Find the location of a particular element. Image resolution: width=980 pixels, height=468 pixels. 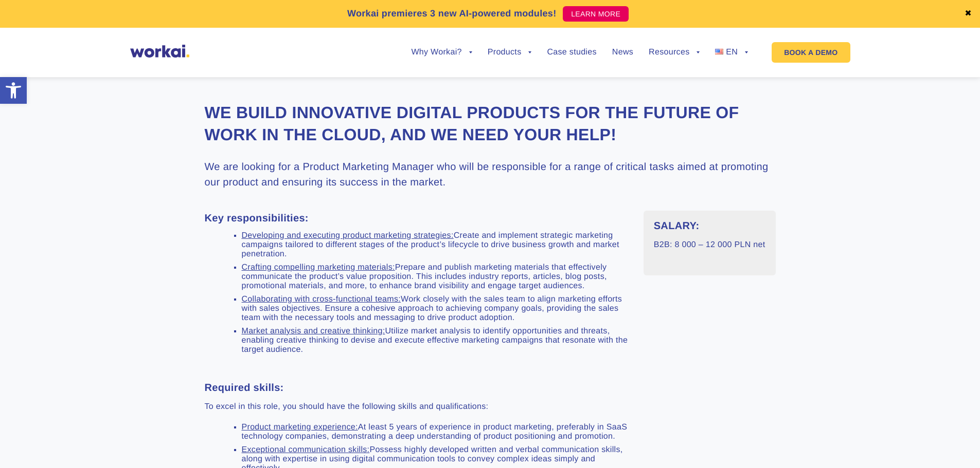

span: EN is located at coordinates (732, 52).